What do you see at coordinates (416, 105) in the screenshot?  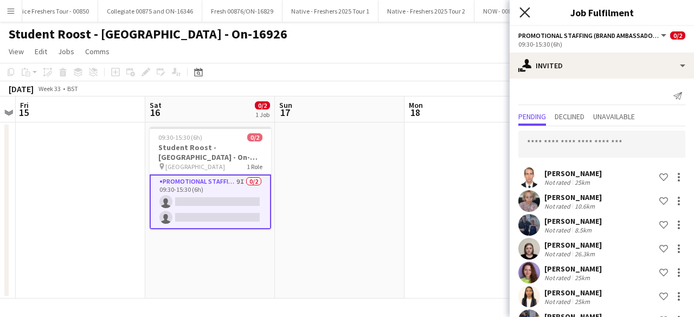 I see `span: Mon` at bounding box center [416, 105].